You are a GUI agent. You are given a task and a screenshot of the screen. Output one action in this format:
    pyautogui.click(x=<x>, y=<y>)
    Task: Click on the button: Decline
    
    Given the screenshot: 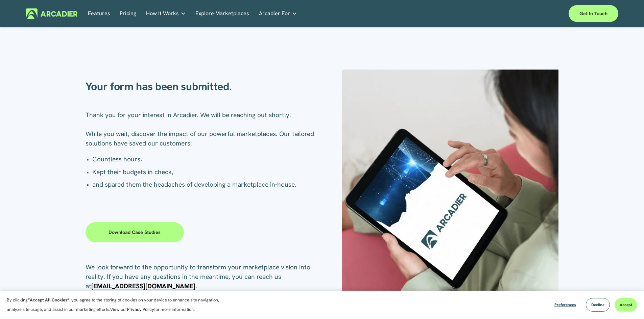 What is the action you would take?
    pyautogui.click(x=598, y=305)
    